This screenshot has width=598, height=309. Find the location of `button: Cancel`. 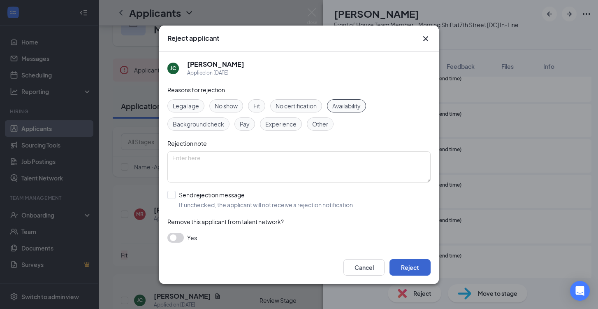

button: Cancel is located at coordinates (364, 267).